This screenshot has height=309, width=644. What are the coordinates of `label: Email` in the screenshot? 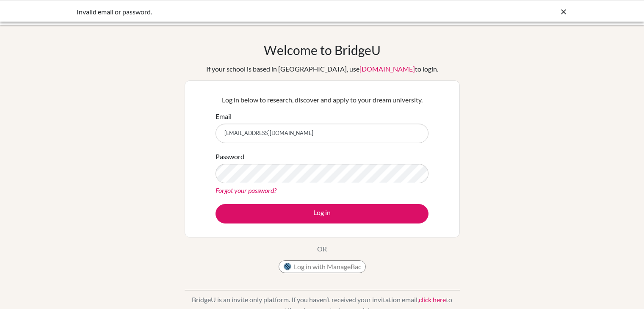 It's located at (224, 116).